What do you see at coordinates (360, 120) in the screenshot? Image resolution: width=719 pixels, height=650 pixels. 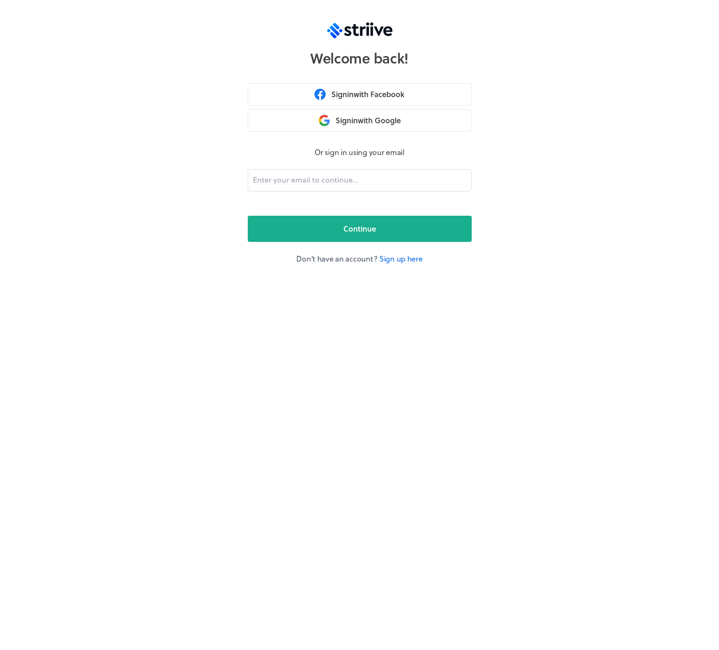 I see `button: Signinwith Google` at bounding box center [360, 120].